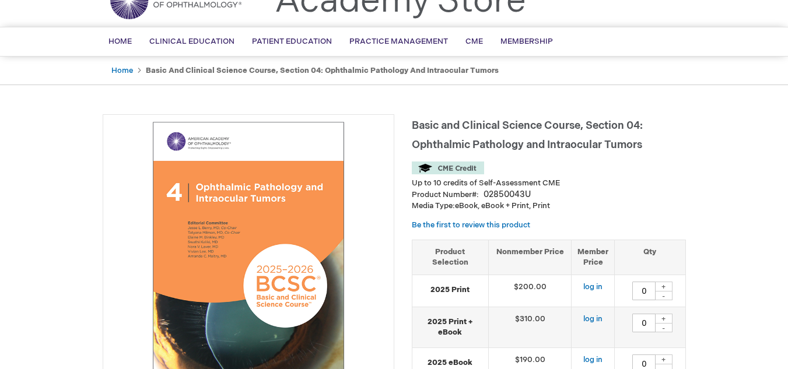 Image resolution: width=788 pixels, height=369 pixels. Describe the element at coordinates (549, 206) in the screenshot. I see `p: eBook, eBook + Print, Print` at that location.